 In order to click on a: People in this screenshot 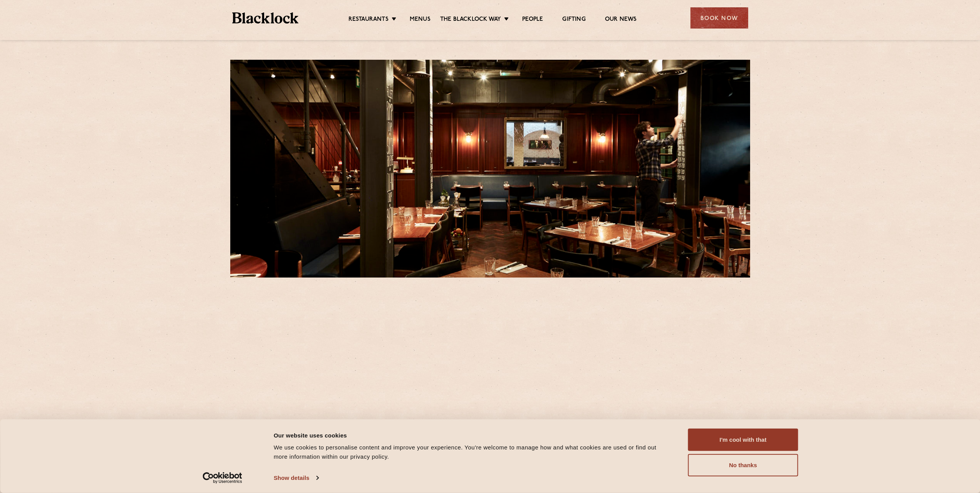, I will do `click(533, 20)`.